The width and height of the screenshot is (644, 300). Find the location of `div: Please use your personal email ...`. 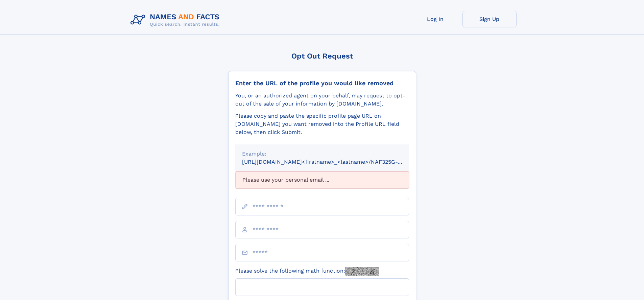

div: Please use your personal email ... is located at coordinates (322, 179).